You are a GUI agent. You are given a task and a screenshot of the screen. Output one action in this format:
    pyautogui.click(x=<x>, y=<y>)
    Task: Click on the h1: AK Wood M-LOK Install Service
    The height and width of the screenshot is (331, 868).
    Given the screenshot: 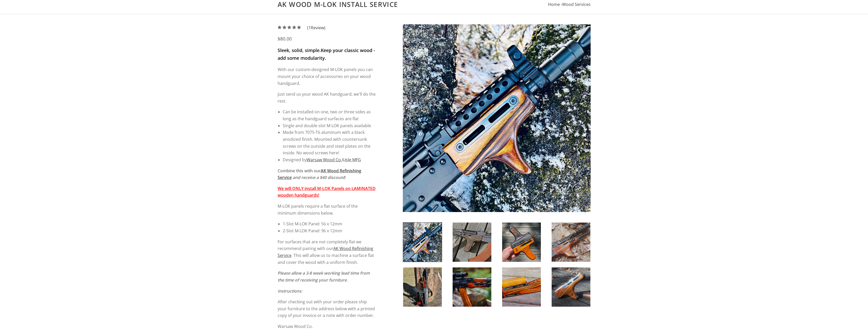 What is the action you would take?
    pyautogui.click(x=434, y=4)
    